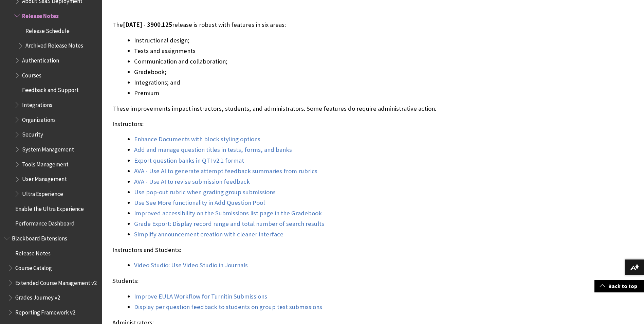  I want to click on span: Security, so click(33, 134).